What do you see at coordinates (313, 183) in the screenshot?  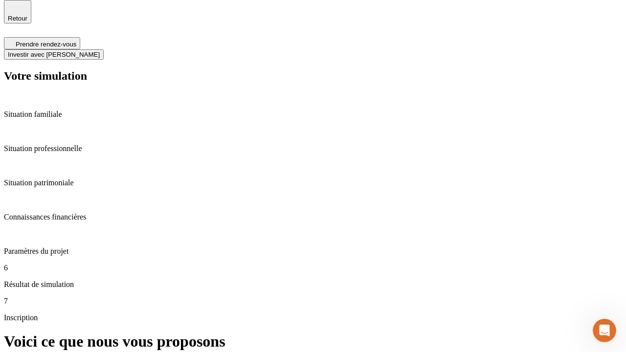 I see `p: Situation patrimoniale` at bounding box center [313, 183].